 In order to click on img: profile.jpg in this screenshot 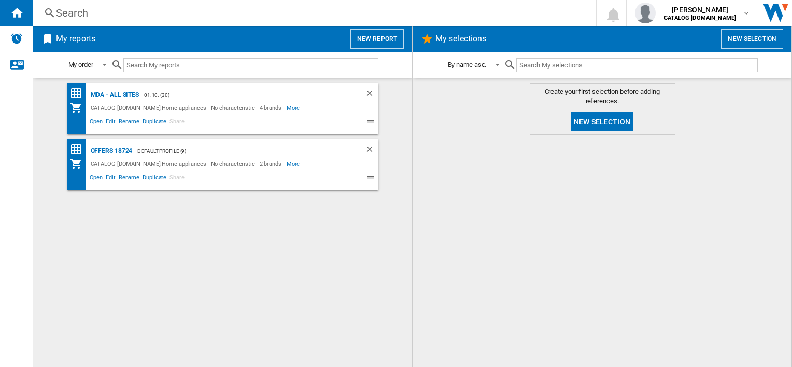, I will do `click(645, 13)`.